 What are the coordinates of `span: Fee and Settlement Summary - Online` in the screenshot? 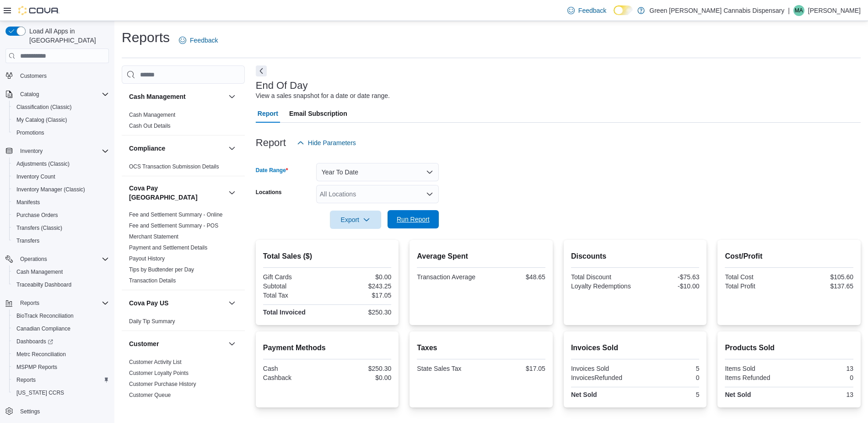 It's located at (176, 215).